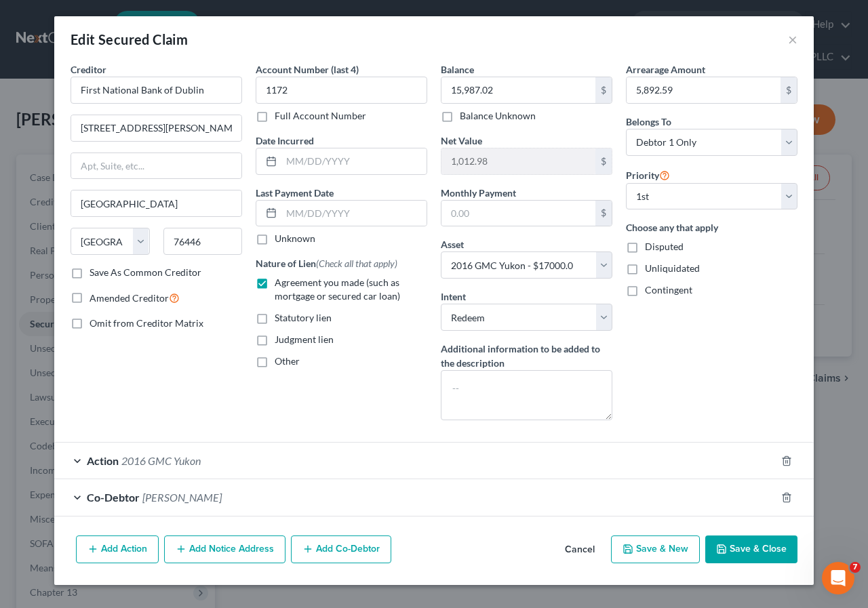 Image resolution: width=868 pixels, height=608 pixels. Describe the element at coordinates (461, 140) in the screenshot. I see `label: Net Value` at that location.